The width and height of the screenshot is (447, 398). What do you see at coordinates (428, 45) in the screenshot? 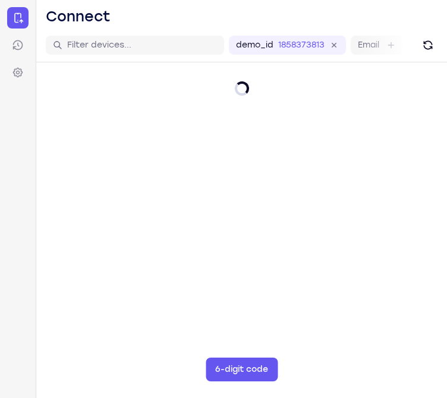
I see `button: Refresh` at bounding box center [428, 45].